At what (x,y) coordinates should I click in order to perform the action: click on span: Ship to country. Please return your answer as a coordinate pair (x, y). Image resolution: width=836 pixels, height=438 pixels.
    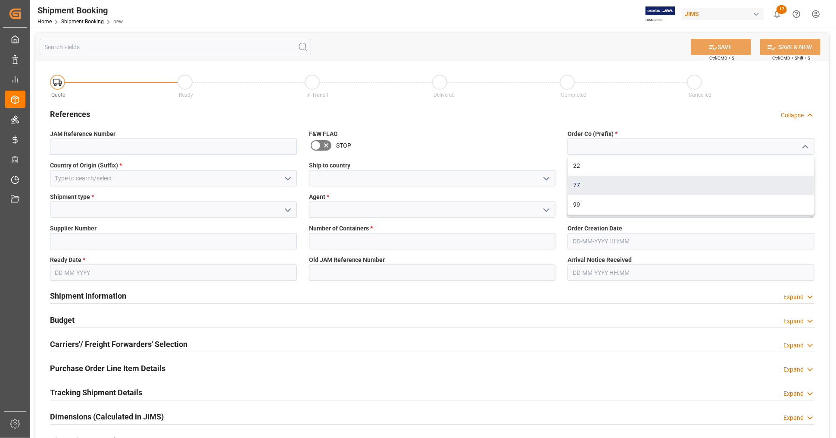
    Looking at the image, I should click on (330, 165).